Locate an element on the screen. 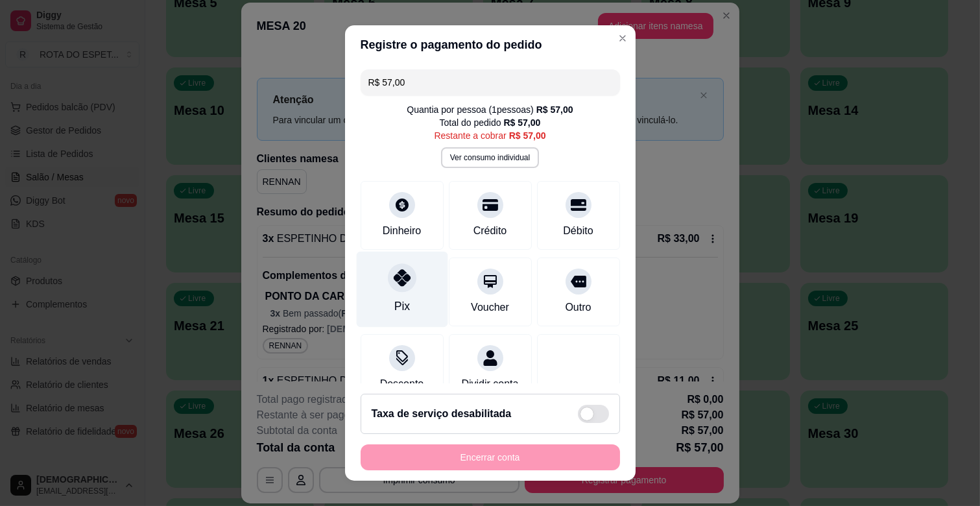 This screenshot has width=980, height=506. div: Total do pedido is located at coordinates (490, 122).